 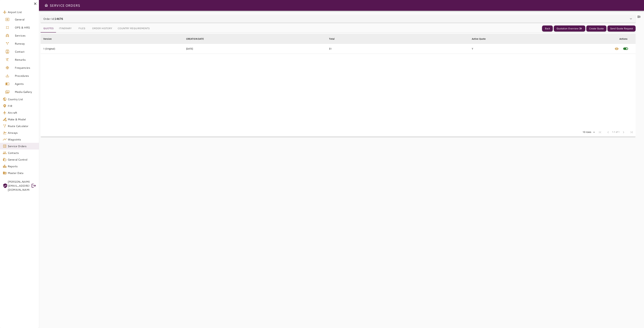 I want to click on span: Frequencies, so click(x=26, y=68).